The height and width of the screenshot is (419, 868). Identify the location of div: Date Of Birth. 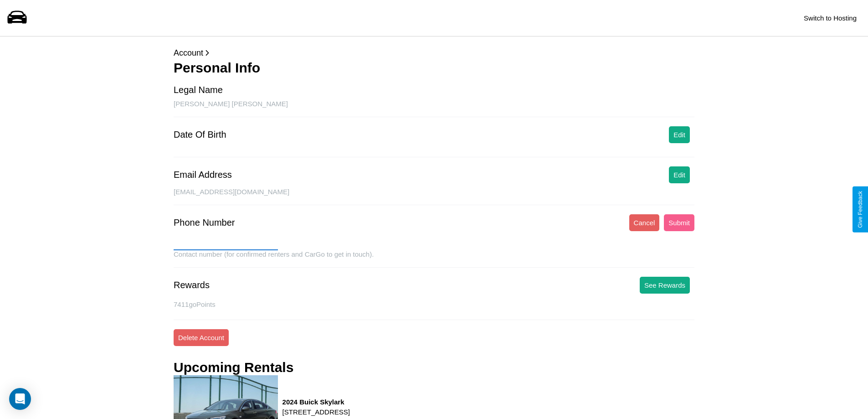
(200, 135).